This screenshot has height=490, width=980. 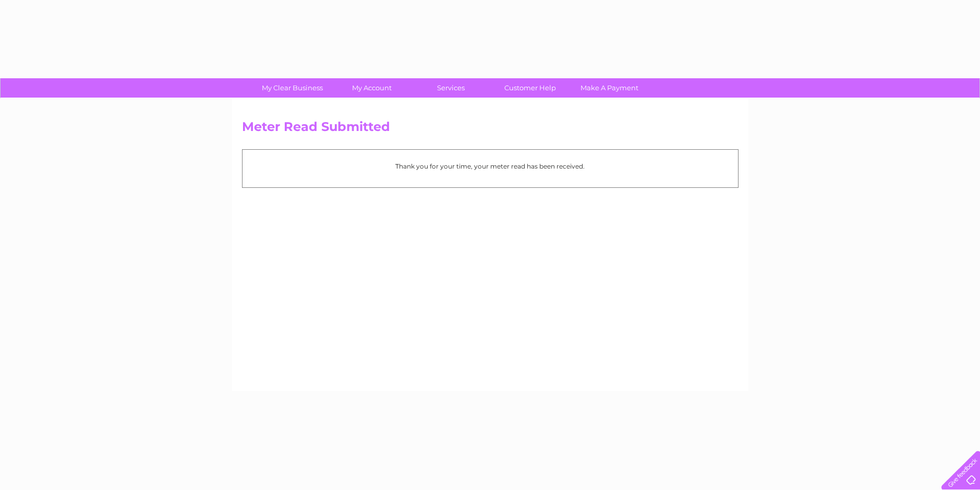 I want to click on a: Make A Payment, so click(x=609, y=88).